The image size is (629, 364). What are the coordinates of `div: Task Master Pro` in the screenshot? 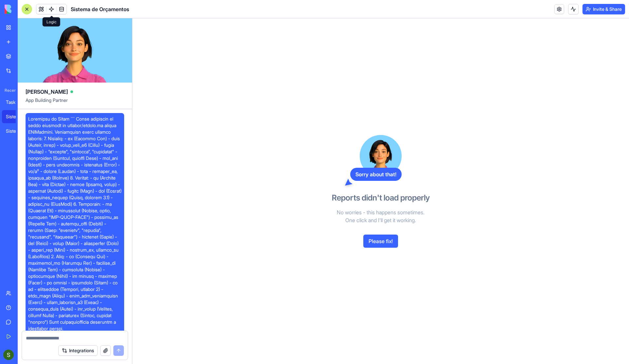 It's located at (15, 103).